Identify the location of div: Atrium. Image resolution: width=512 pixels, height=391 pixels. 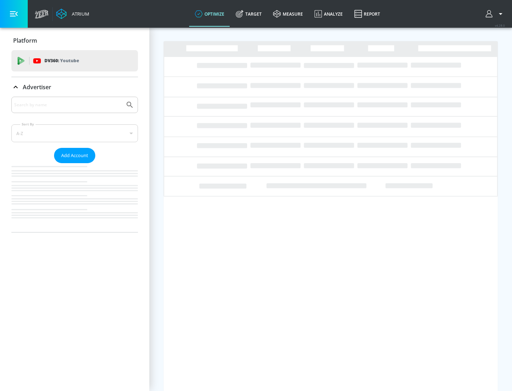
(79, 14).